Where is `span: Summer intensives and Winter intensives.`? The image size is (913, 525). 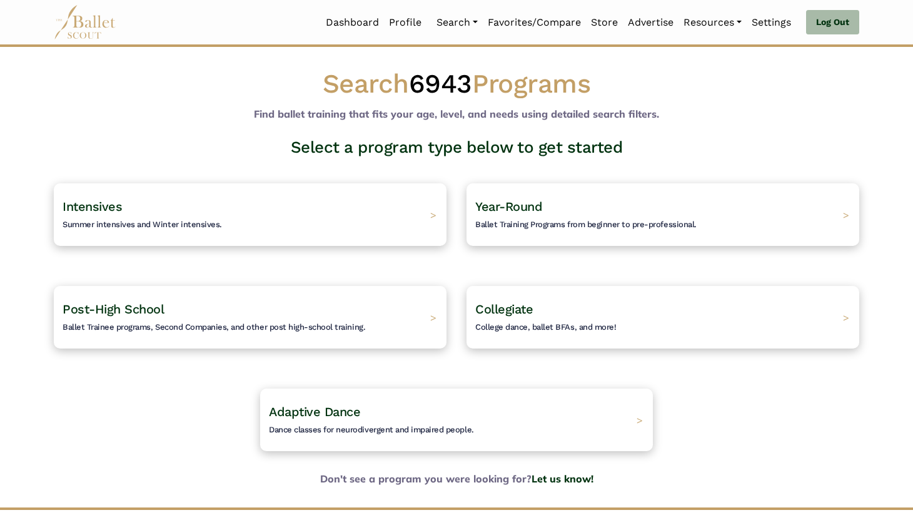 span: Summer intensives and Winter intensives. is located at coordinates (142, 224).